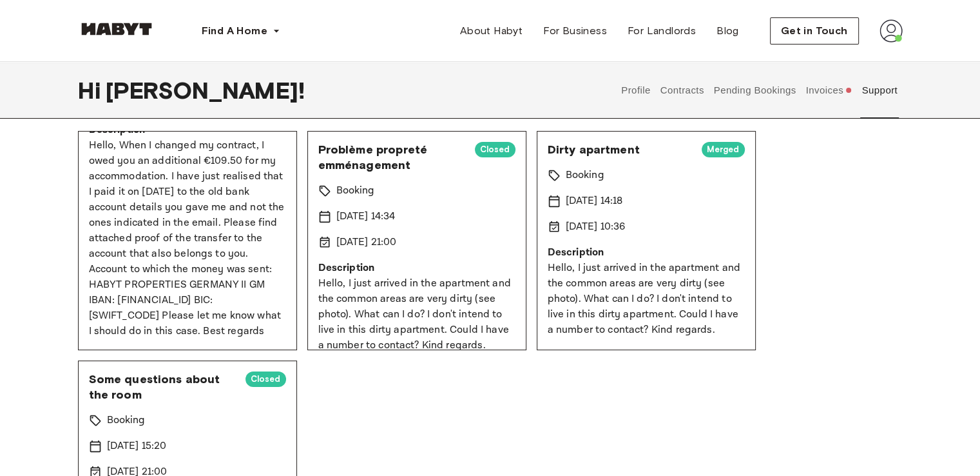 The height and width of the screenshot is (476, 980). I want to click on p: Hello, When I changed my contract, I owed you an additional €109.50 for my accommodation. I have ..., so click(187, 238).